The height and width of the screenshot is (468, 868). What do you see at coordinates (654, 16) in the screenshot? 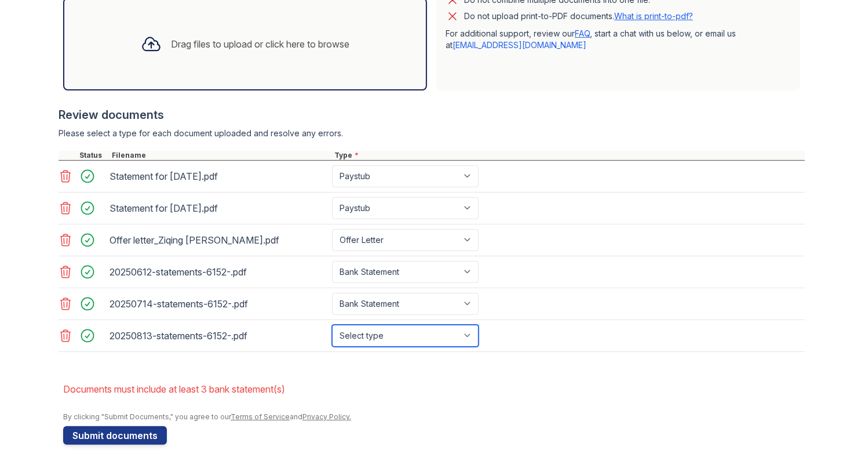
I see `a: What is print-to-pdf?` at bounding box center [654, 16].